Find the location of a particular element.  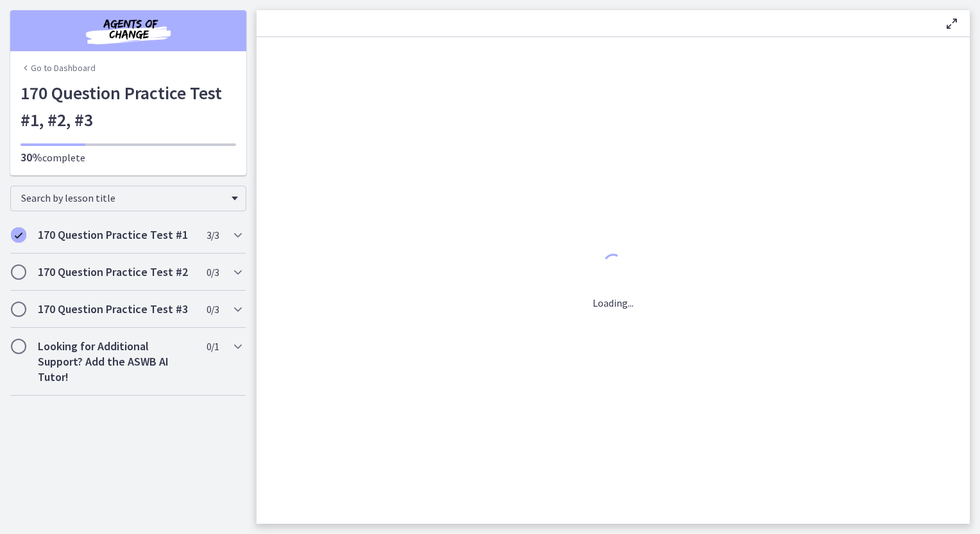

div: Search by lesson title is located at coordinates (128, 199).